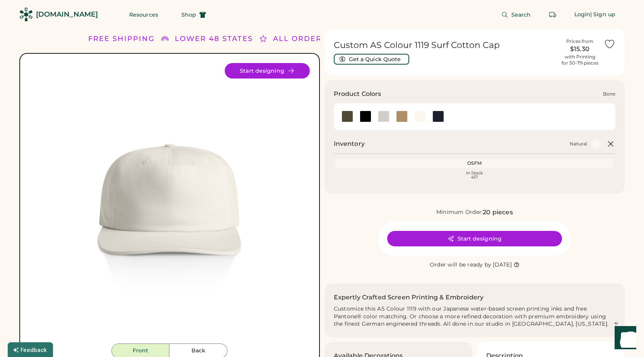 Image resolution: width=644 pixels, height=357 pixels. I want to click on div: FREE SHIPPING, so click(122, 38).